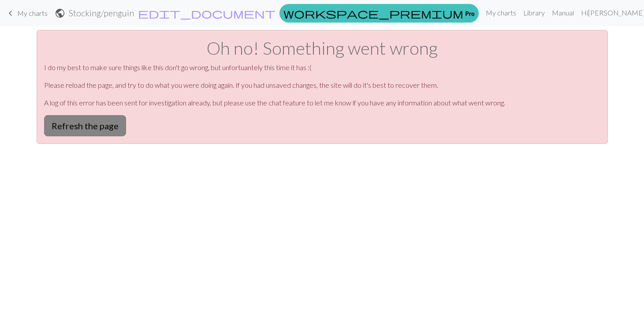 This screenshot has width=644, height=326. Describe the element at coordinates (60, 13) in the screenshot. I see `span: public` at that location.